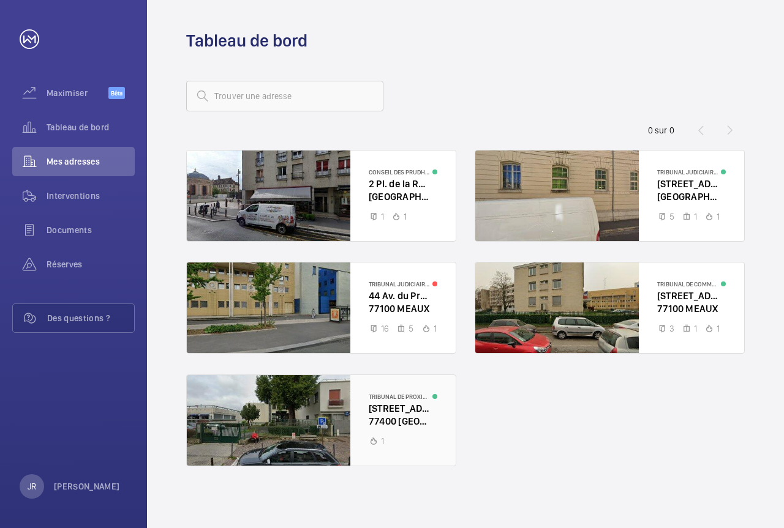 The width and height of the screenshot is (784, 528). I want to click on font: Interventions, so click(73, 196).